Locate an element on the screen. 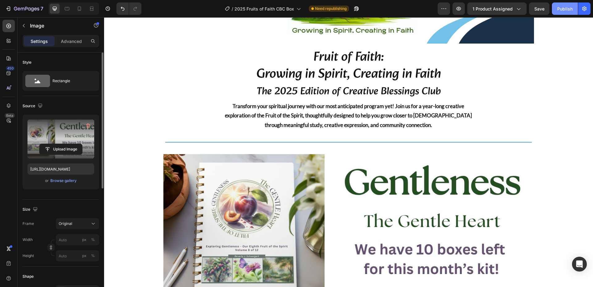 The height and width of the screenshot is (287, 593). label: Width is located at coordinates (27, 240).